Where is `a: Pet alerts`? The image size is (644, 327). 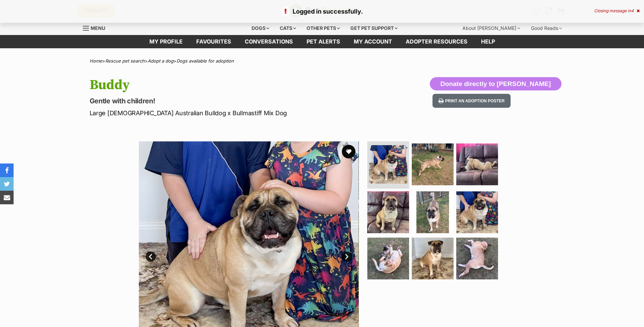 a: Pet alerts is located at coordinates (324, 41).